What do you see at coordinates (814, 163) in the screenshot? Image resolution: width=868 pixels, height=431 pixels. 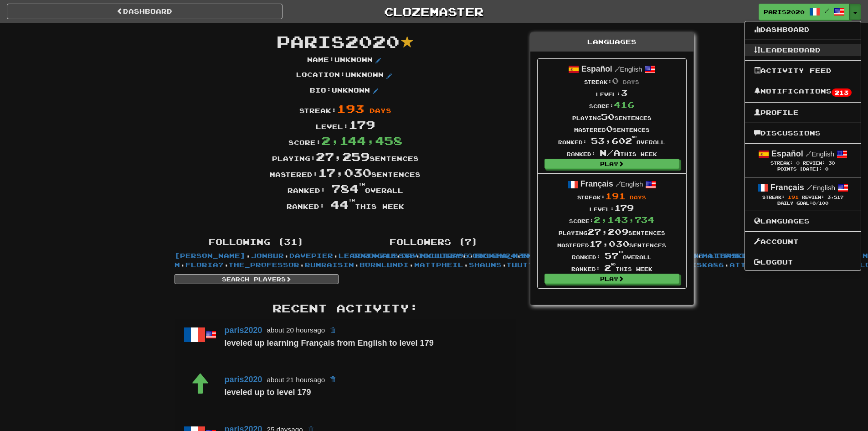 I see `span: Review:` at bounding box center [814, 163].